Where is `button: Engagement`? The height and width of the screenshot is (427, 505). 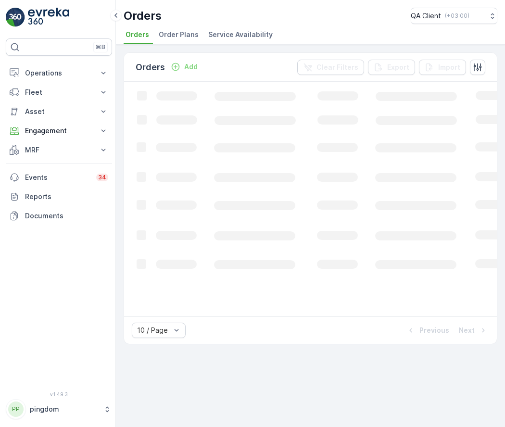 button: Engagement is located at coordinates (59, 131).